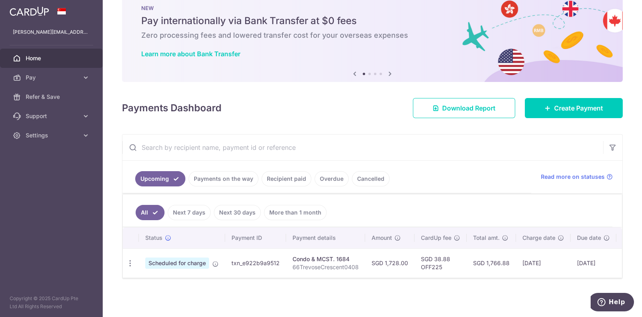 The height and width of the screenshot is (317, 642). What do you see at coordinates (237, 212) in the screenshot?
I see `a: Next 30 days` at bounding box center [237, 212].